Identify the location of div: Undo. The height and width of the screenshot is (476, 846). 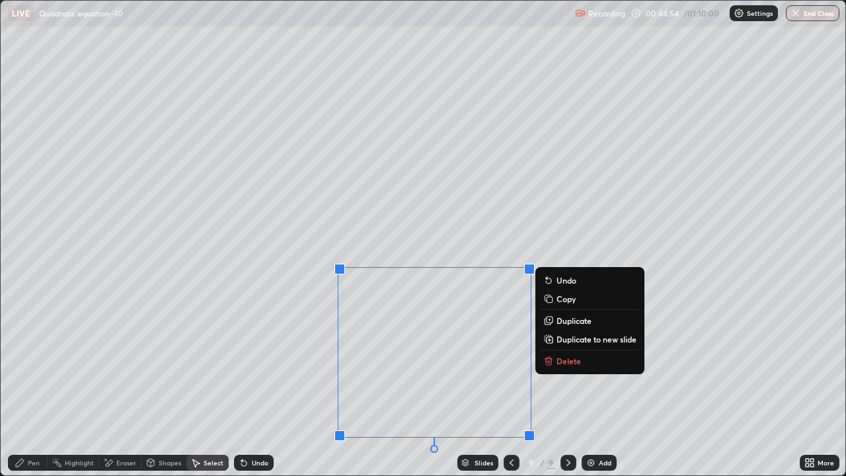
(260, 463).